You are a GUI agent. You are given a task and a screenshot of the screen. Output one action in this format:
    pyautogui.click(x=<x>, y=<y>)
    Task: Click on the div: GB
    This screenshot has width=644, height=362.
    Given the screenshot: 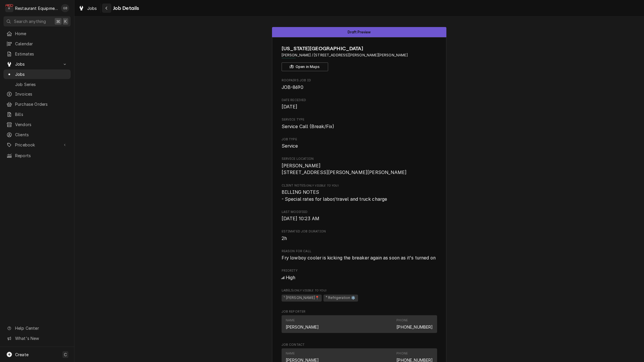 What is the action you would take?
    pyautogui.click(x=65, y=8)
    